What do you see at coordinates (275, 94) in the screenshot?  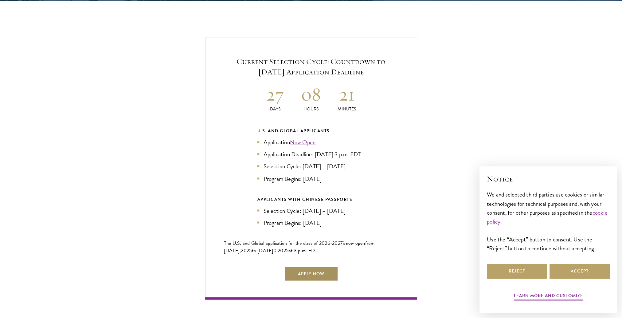 I see `h2: 27` at bounding box center [275, 94].